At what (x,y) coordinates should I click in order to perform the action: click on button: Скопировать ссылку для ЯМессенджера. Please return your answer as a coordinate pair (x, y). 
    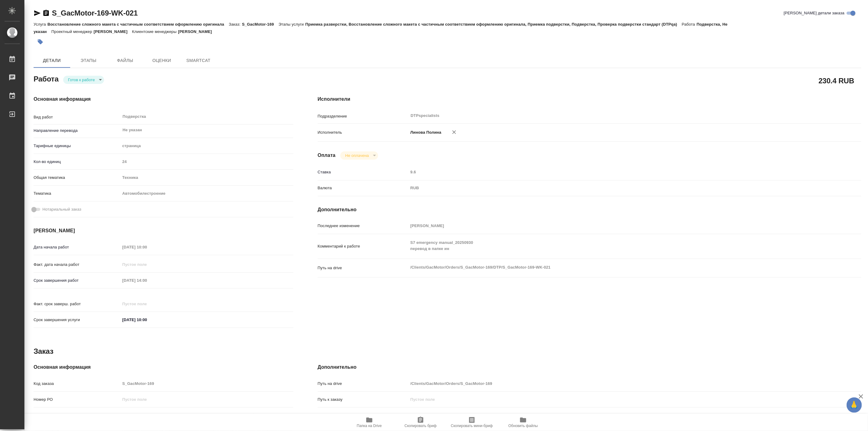
    Looking at the image, I should click on (38, 13).